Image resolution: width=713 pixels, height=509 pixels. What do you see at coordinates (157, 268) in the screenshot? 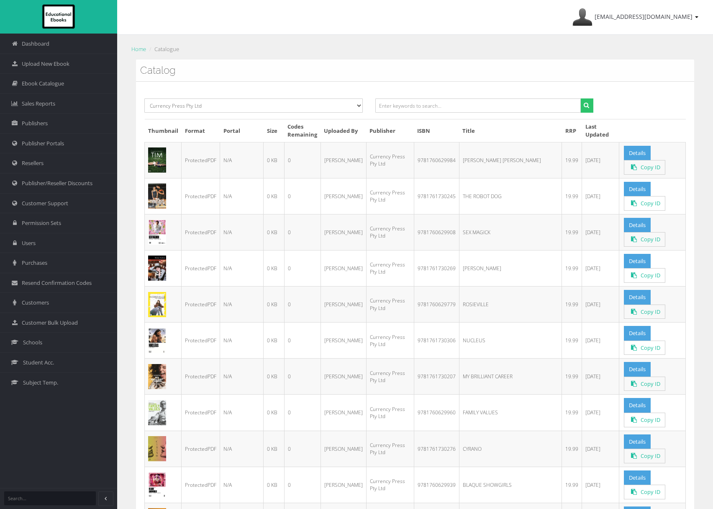
I see `img: 2f5fc7b4-91b1-42c5-ba90-3fc3530fa412.jpg` at bounding box center [157, 268].